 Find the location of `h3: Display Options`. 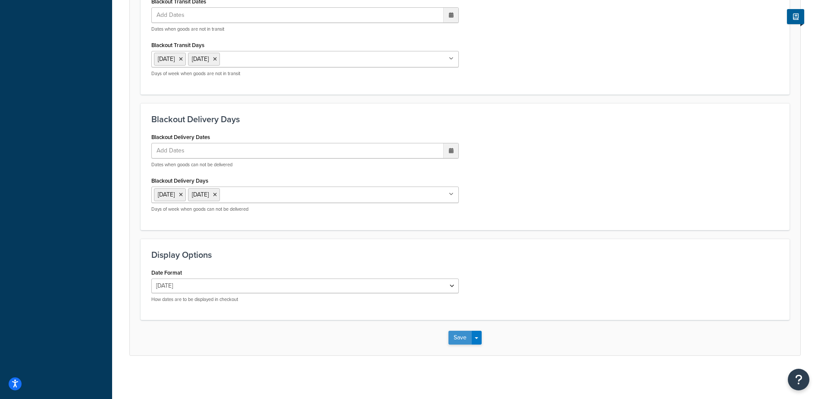

h3: Display Options is located at coordinates (465, 254).